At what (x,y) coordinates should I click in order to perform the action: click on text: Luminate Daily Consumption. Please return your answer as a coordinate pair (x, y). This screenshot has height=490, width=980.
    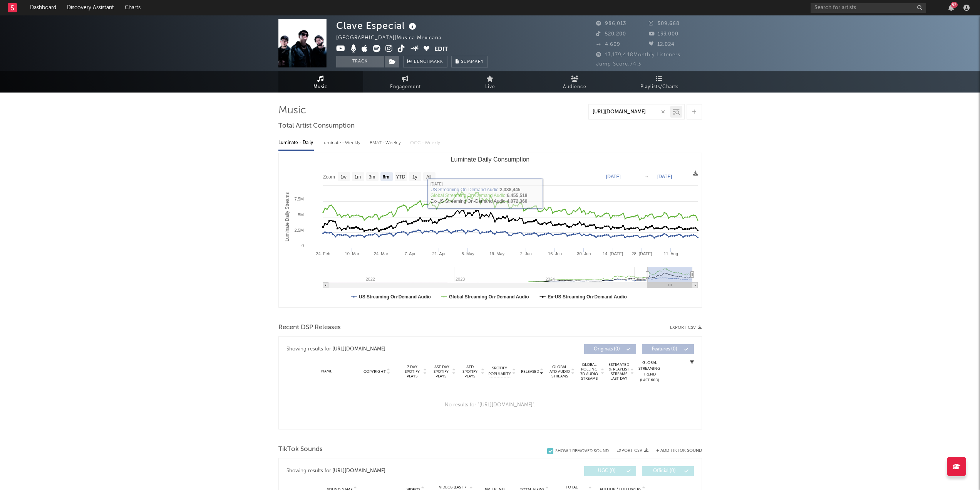
    Looking at the image, I should click on (490, 159).